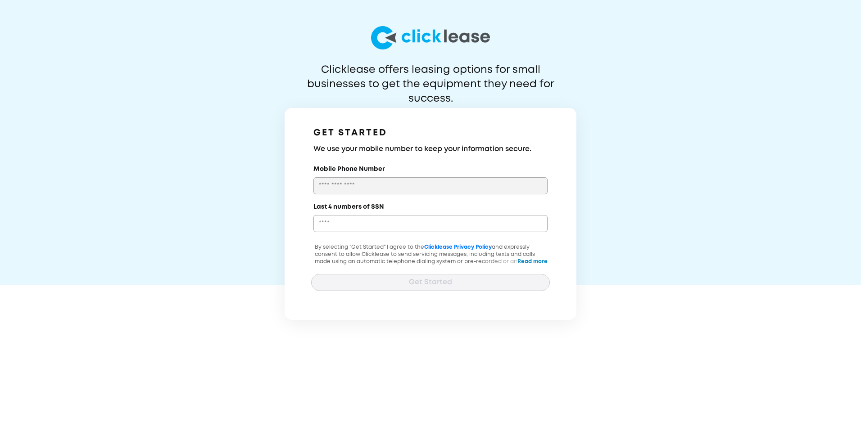 Image resolution: width=861 pixels, height=430 pixels. What do you see at coordinates (458, 247) in the screenshot?
I see `a: Clicklease Privacy Policy` at bounding box center [458, 247].